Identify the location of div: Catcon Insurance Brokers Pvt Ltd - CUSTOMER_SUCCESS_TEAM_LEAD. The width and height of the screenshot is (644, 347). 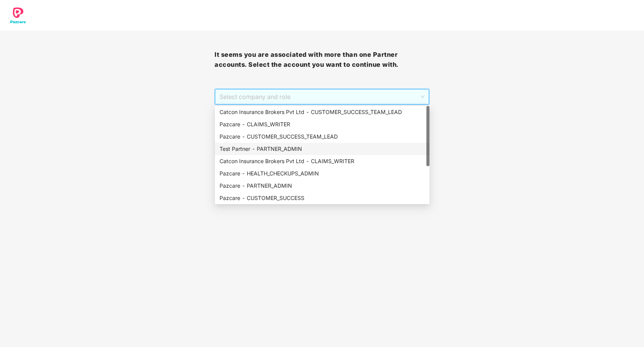
(322, 112).